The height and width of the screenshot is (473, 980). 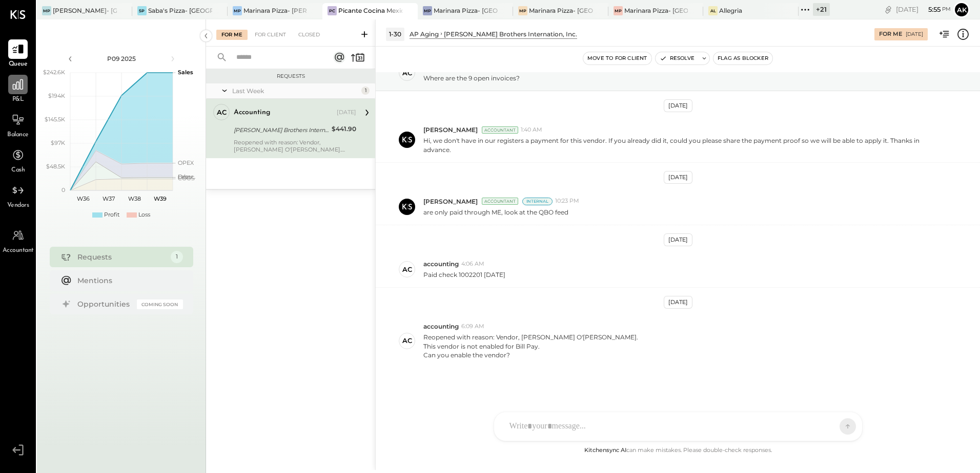 I want to click on text: W36, so click(x=82, y=199).